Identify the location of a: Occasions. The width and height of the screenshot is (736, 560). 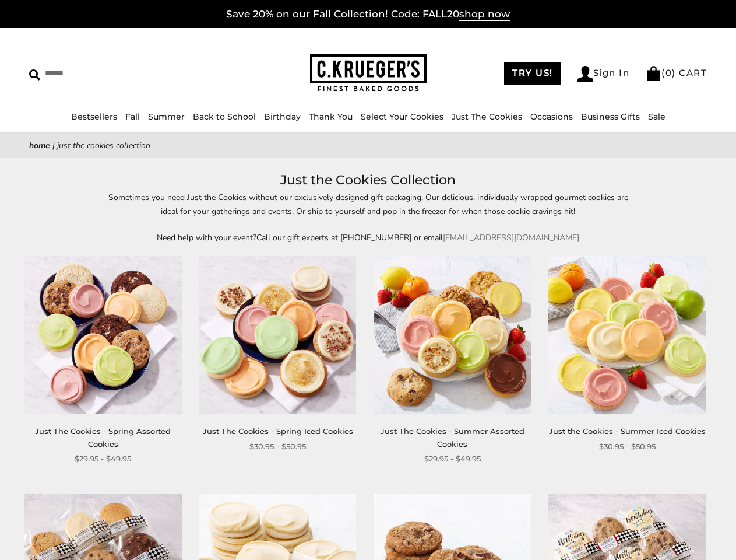
(551, 117).